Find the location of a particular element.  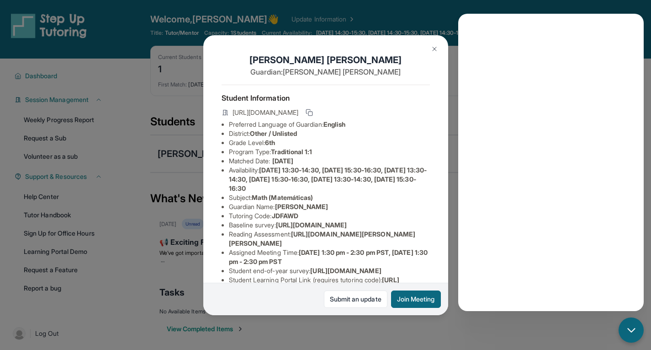

button: Copy link is located at coordinates (309, 112).